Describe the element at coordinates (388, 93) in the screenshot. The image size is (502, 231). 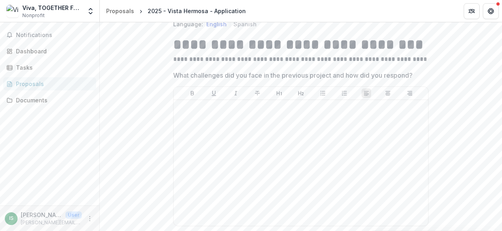
I see `button: Align Center` at that location.